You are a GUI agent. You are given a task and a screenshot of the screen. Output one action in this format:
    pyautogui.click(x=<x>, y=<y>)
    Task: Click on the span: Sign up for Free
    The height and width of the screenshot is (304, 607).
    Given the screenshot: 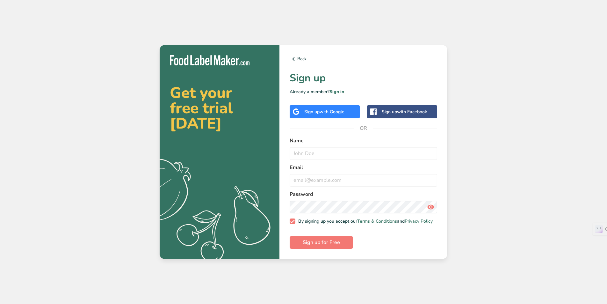 What is the action you would take?
    pyautogui.click(x=321, y=242)
    